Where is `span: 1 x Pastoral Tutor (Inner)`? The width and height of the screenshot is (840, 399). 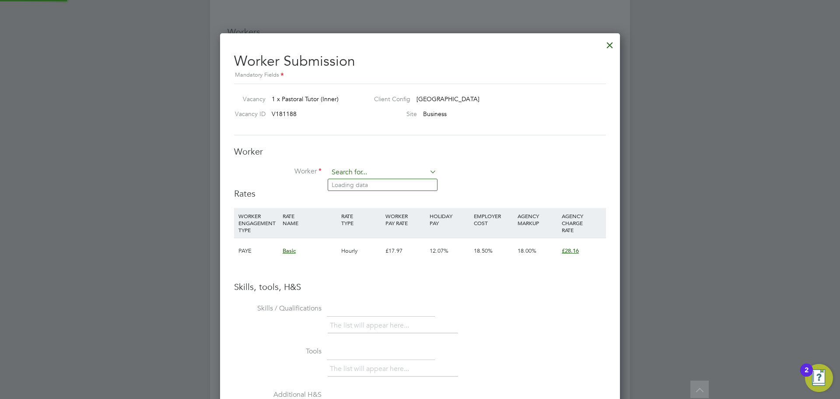 span: 1 x Pastoral Tutor (Inner) is located at coordinates (305, 99).